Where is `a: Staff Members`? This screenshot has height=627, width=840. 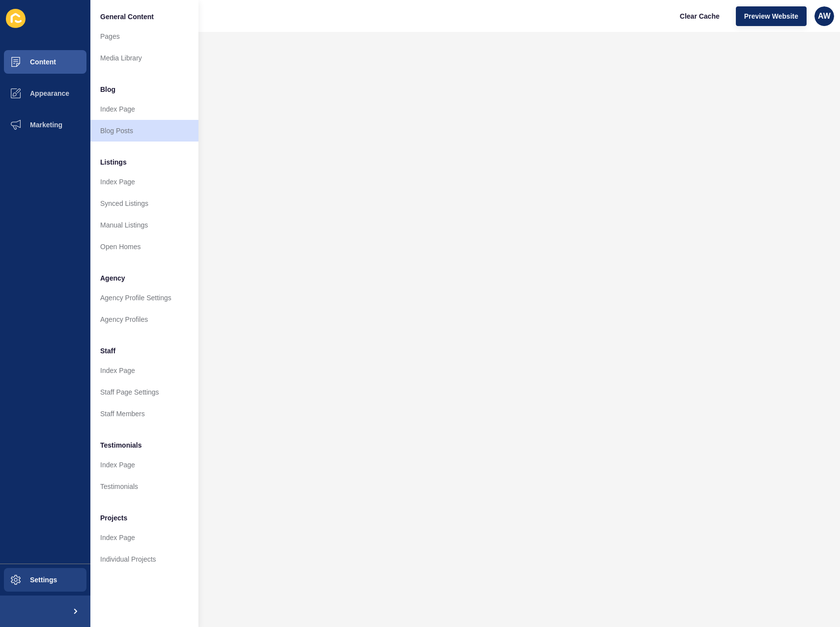 a: Staff Members is located at coordinates (144, 414).